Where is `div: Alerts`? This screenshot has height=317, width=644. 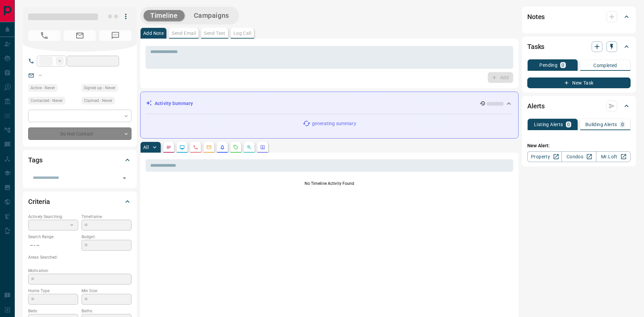
div: Alerts is located at coordinates (579, 106).